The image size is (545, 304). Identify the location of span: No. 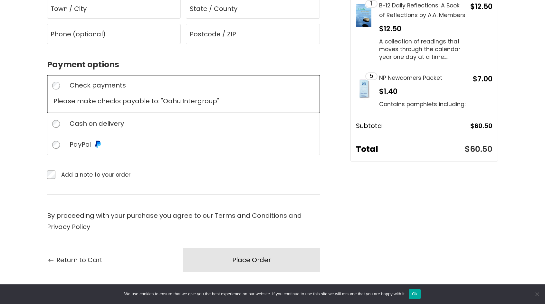
(537, 294).